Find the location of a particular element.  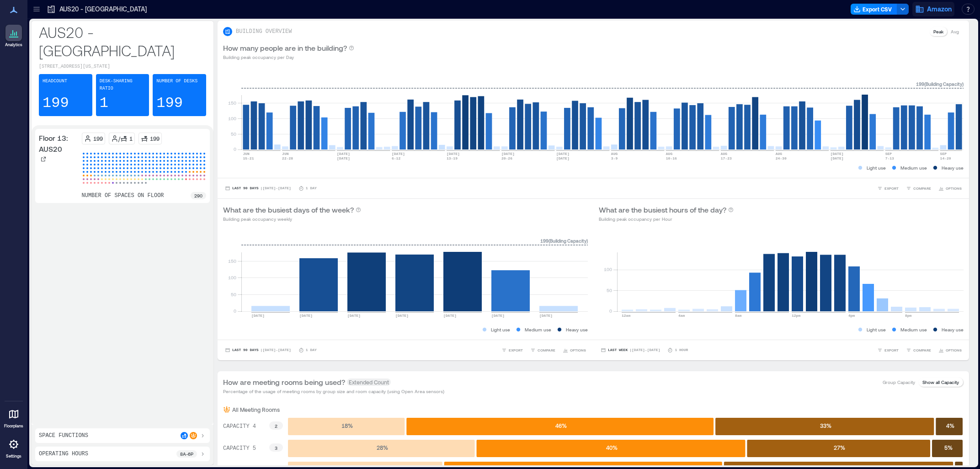

text: 18 % is located at coordinates (347, 425).